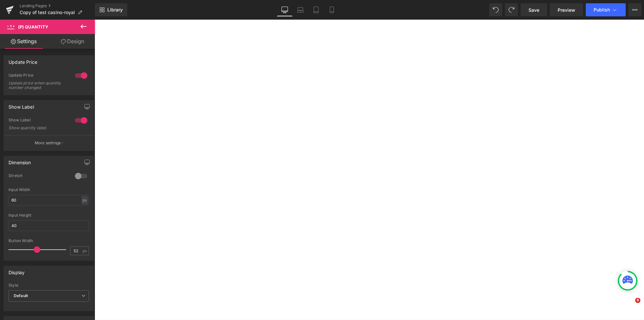 This screenshot has height=320, width=644. What do you see at coordinates (316, 10) in the screenshot?
I see `a: Tablet` at bounding box center [316, 10].